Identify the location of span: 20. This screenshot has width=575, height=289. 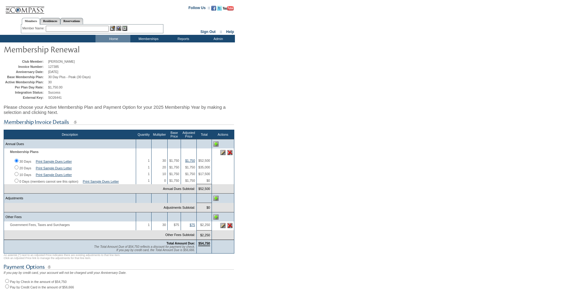
(164, 167).